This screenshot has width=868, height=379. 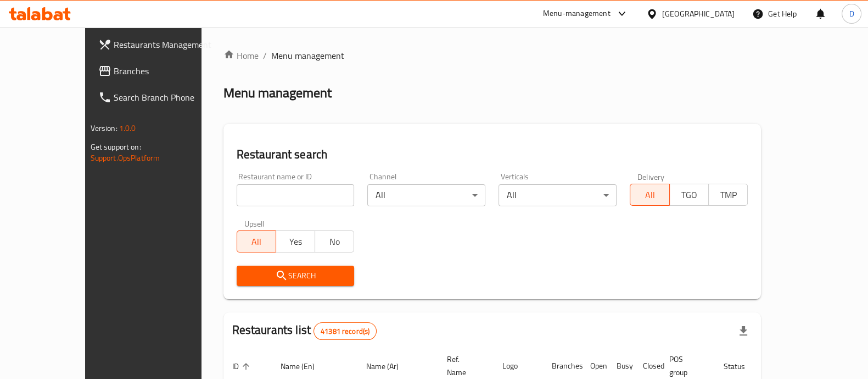 I want to click on span: Search Branch Phone, so click(x=168, y=97).